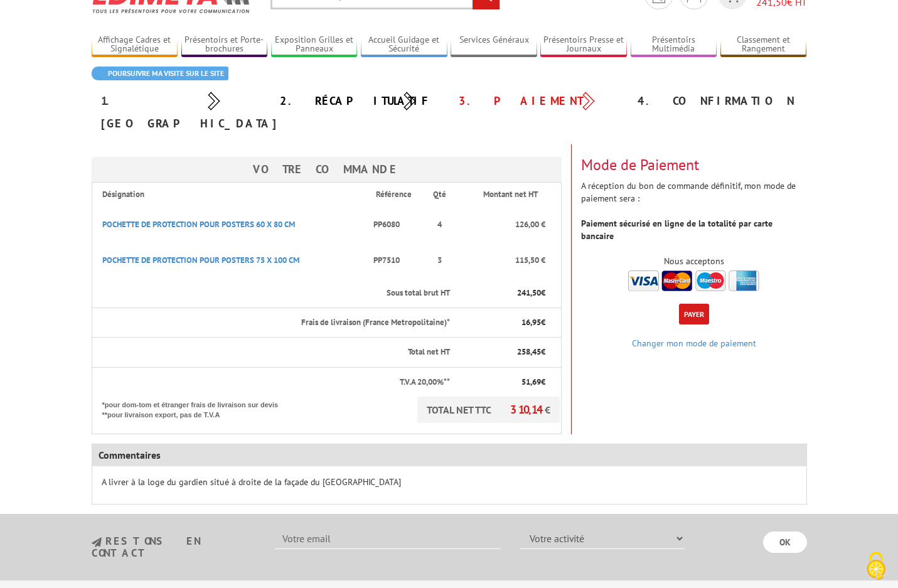  What do you see at coordinates (694, 219) in the screenshot?
I see `div: A réception du bon de commande définitif, mon mode de paiement sera :` at bounding box center [694, 219].